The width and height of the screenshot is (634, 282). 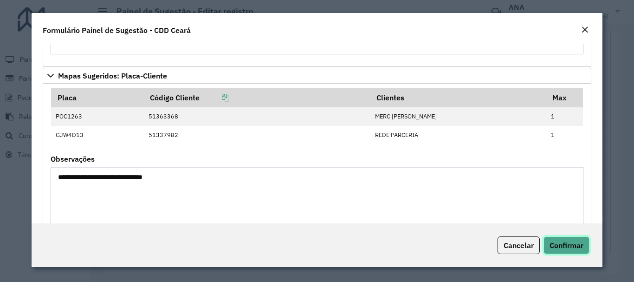 What do you see at coordinates (458, 98) in the screenshot?
I see `th: Clientes` at bounding box center [458, 98].